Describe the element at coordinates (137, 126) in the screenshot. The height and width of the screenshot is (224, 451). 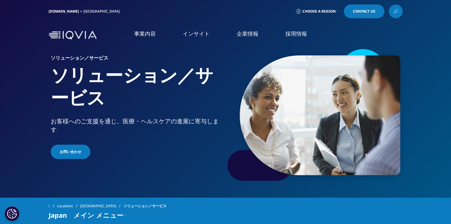
I see `div: お客様へのご支援を通じ、医療・ヘルスケアの進展に寄与します` at that location.